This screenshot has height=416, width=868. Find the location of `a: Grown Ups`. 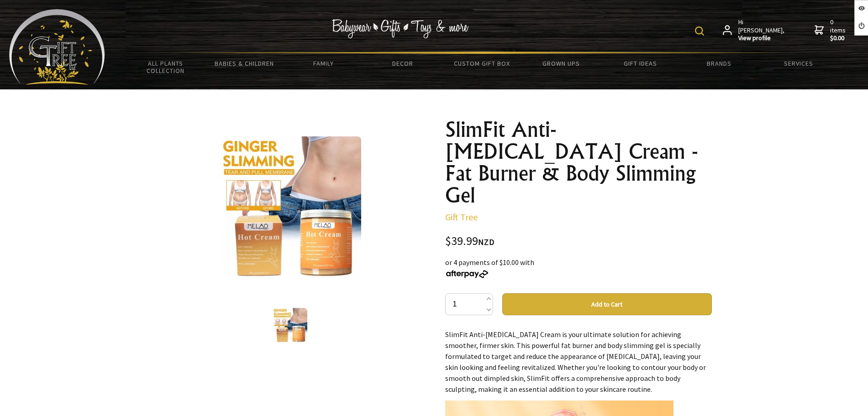

a: Grown Ups is located at coordinates (560, 64).